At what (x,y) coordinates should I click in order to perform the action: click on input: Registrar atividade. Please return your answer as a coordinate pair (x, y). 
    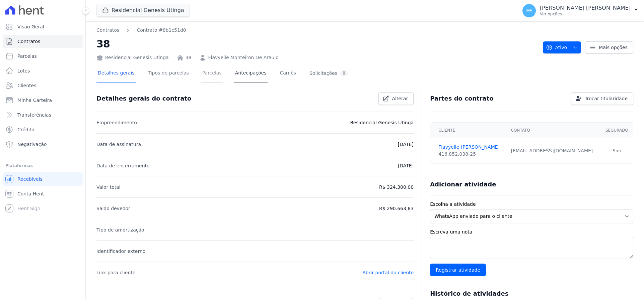
    Looking at the image, I should click on (458, 271).